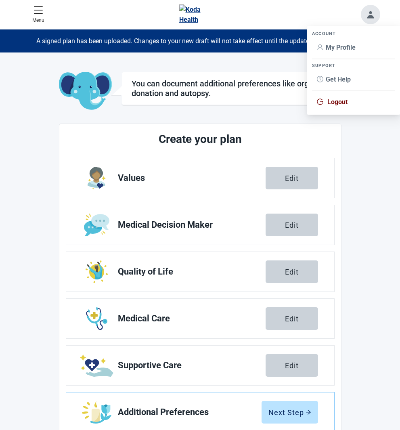 This screenshot has height=430, width=400. Describe the element at coordinates (341, 47) in the screenshot. I see `span: My Profile` at that location.